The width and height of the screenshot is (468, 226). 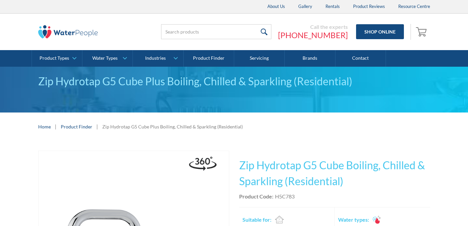 I want to click on h1: Zip Hydrotap G5 Cube Boiling, Chilled & Sparkling (Residential), so click(x=335, y=174).